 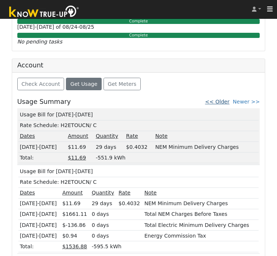 I want to click on i: No pending tasks, so click(x=40, y=42).